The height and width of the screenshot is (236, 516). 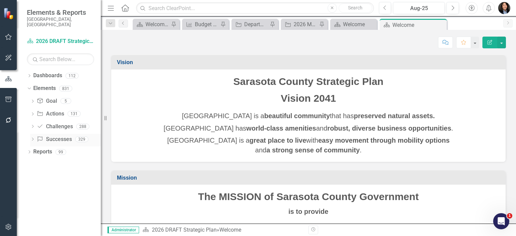 What do you see at coordinates (356, 8) in the screenshot?
I see `button: Search` at bounding box center [356, 8].